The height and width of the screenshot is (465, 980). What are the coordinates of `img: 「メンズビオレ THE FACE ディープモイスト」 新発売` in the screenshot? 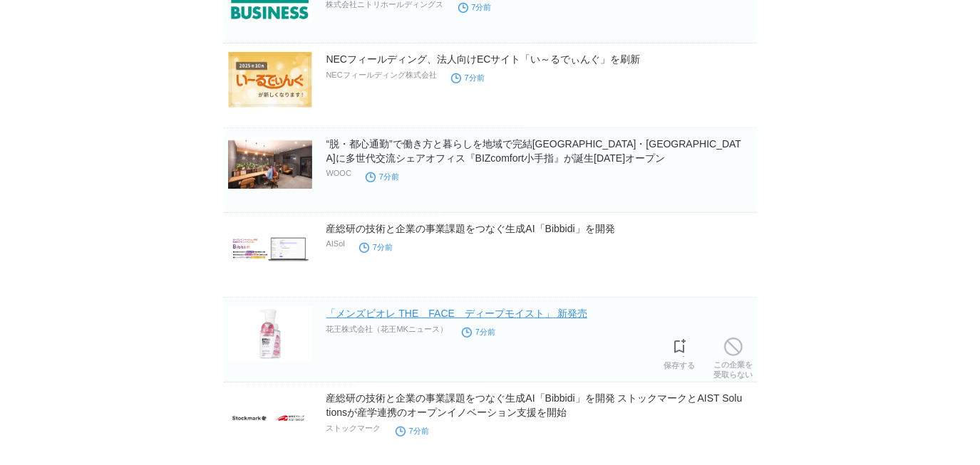 It's located at (270, 334).